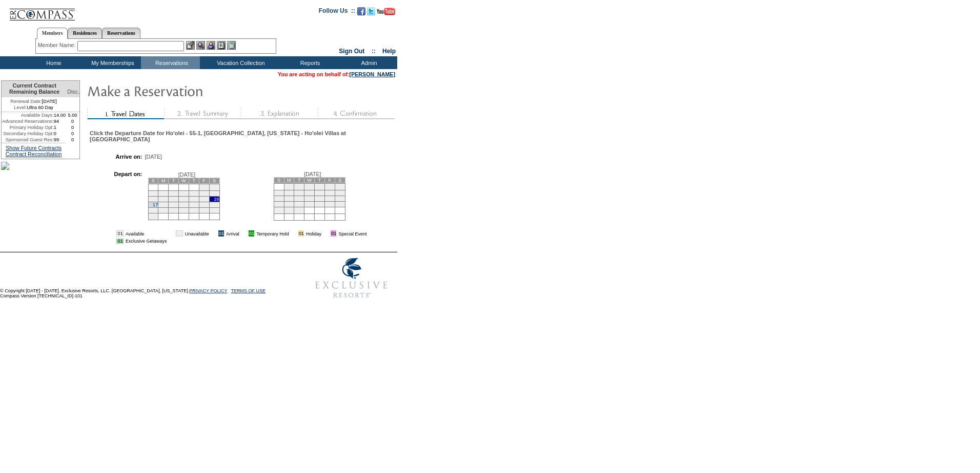  Describe the element at coordinates (309, 62) in the screenshot. I see `td: Reports` at that location.